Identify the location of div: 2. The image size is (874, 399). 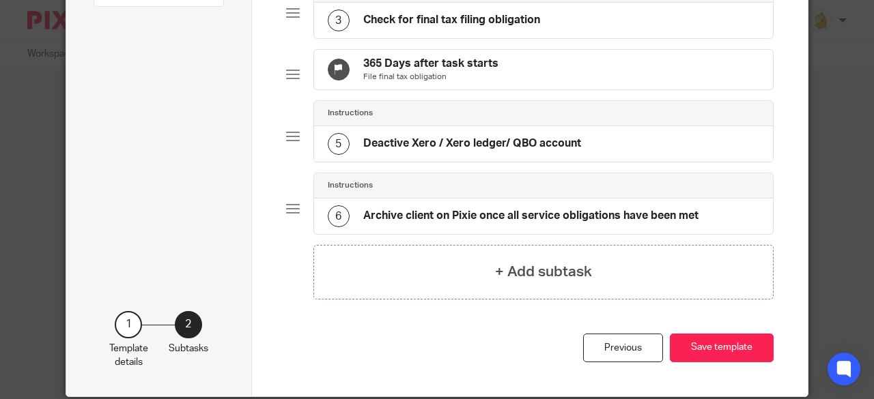
(188, 325).